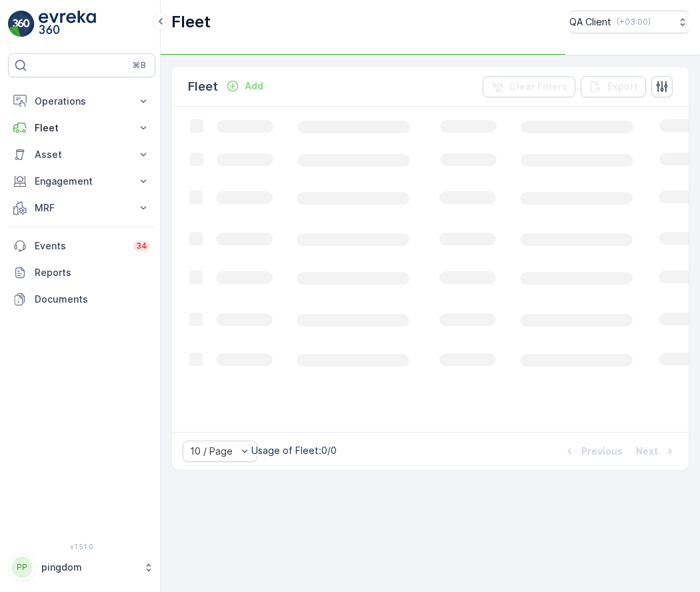 This screenshot has width=700, height=592. I want to click on p: Asset, so click(82, 154).